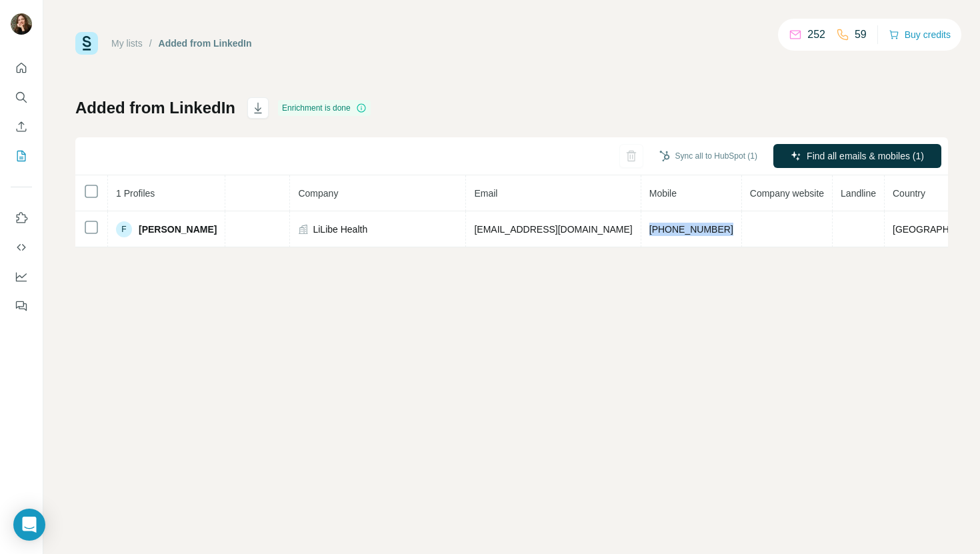 The image size is (980, 554). What do you see at coordinates (787, 193) in the screenshot?
I see `span: Company website` at bounding box center [787, 193].